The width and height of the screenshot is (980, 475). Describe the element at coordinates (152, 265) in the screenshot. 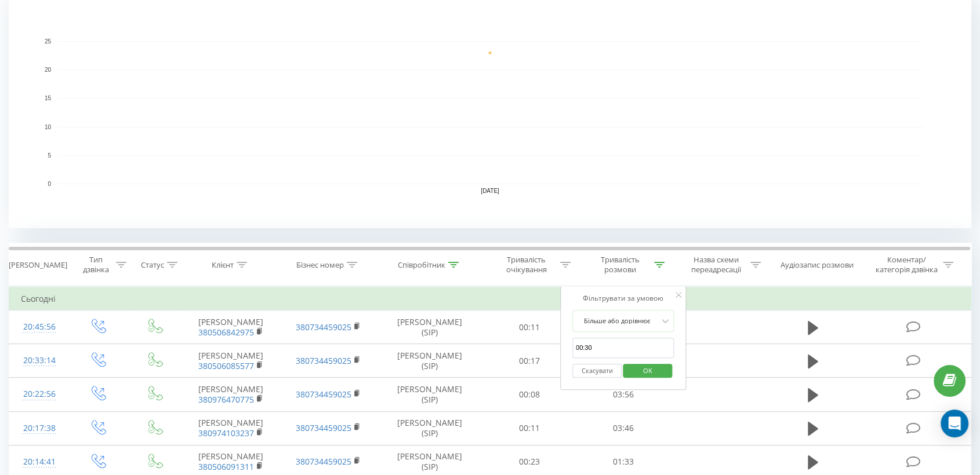

I see `div: Статус` at that location.